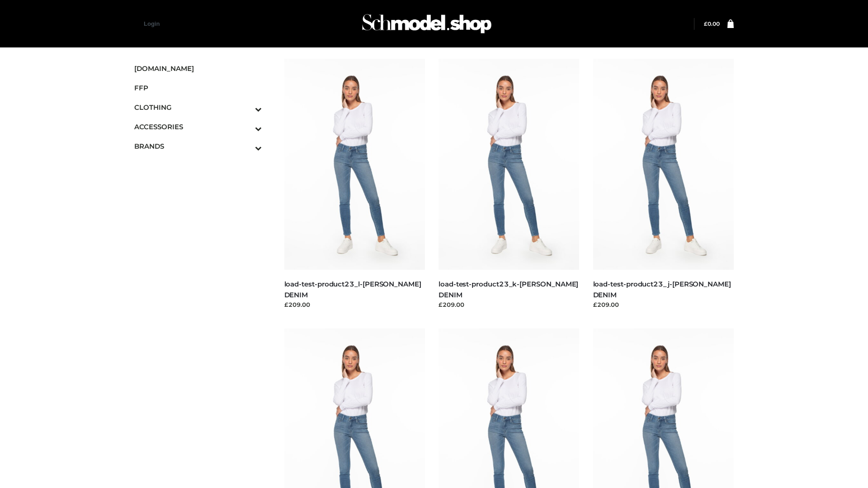  What do you see at coordinates (151, 23) in the screenshot?
I see `a: Login` at bounding box center [151, 23].